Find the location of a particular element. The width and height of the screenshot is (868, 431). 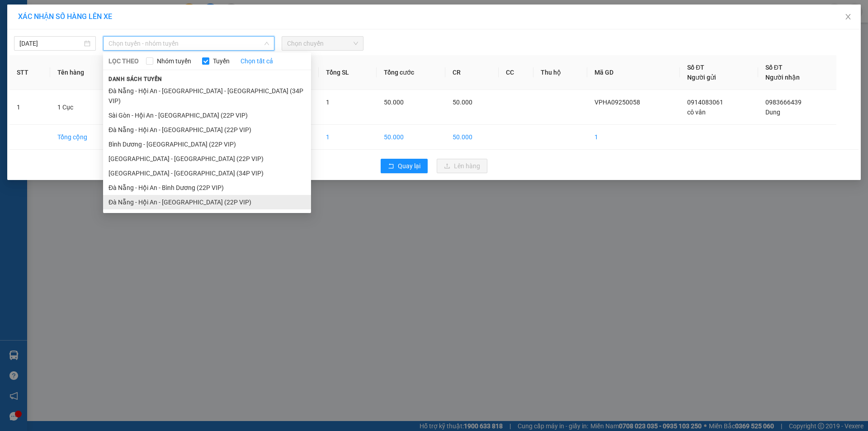

th: Mã GD is located at coordinates (634, 72).